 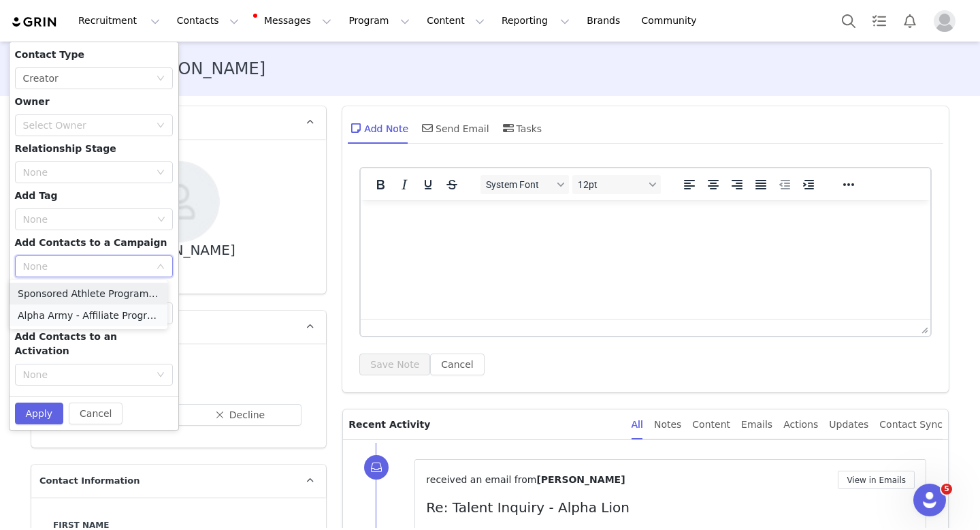 What do you see at coordinates (760, 184) in the screenshot?
I see `button: Justify` at bounding box center [760, 184].